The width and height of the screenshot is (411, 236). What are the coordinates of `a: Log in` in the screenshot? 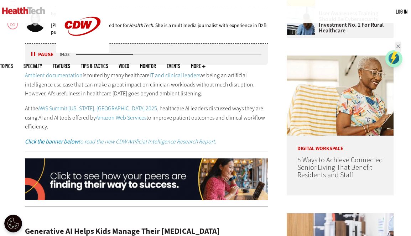 It's located at (402, 11).